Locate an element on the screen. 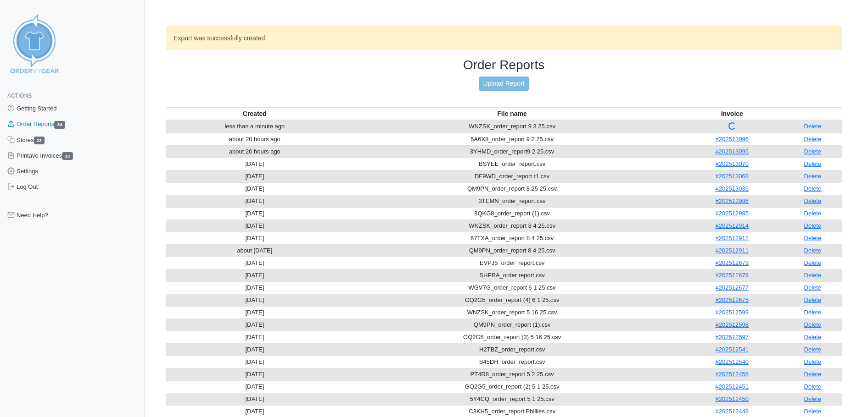 This screenshot has width=868, height=417. a: #202513068 is located at coordinates (732, 176).